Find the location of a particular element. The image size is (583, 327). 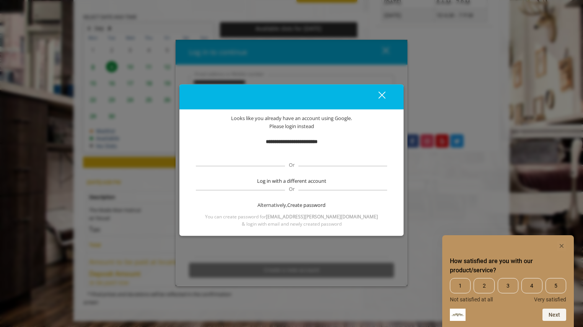

span: 5 is located at coordinates (555, 286).